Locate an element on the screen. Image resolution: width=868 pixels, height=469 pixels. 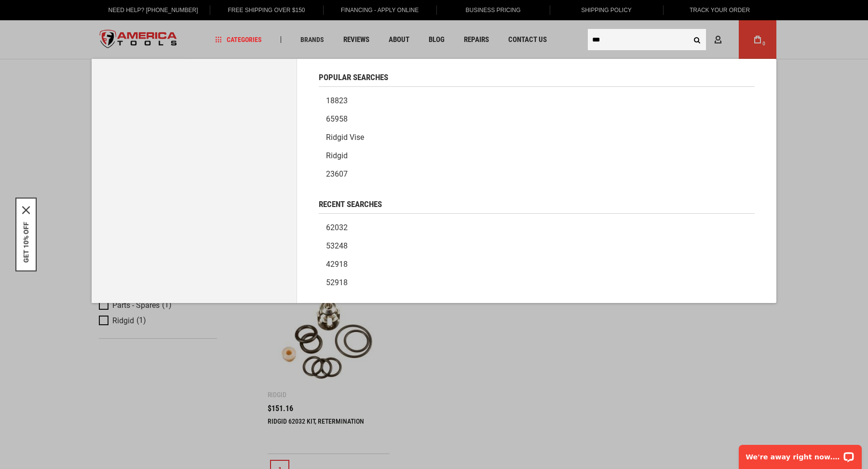
span: Popular Searches is located at coordinates (353, 77).